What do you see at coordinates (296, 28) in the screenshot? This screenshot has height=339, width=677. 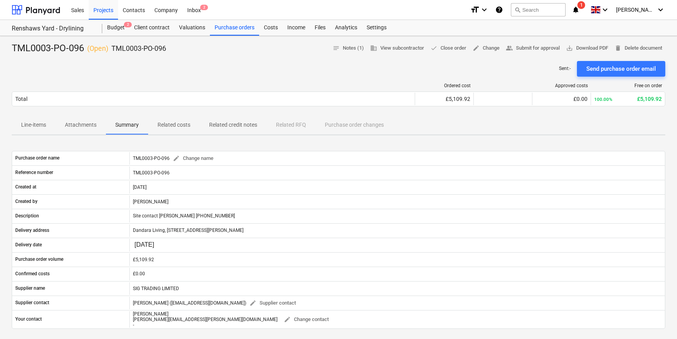 I see `a: Income` at bounding box center [296, 28].